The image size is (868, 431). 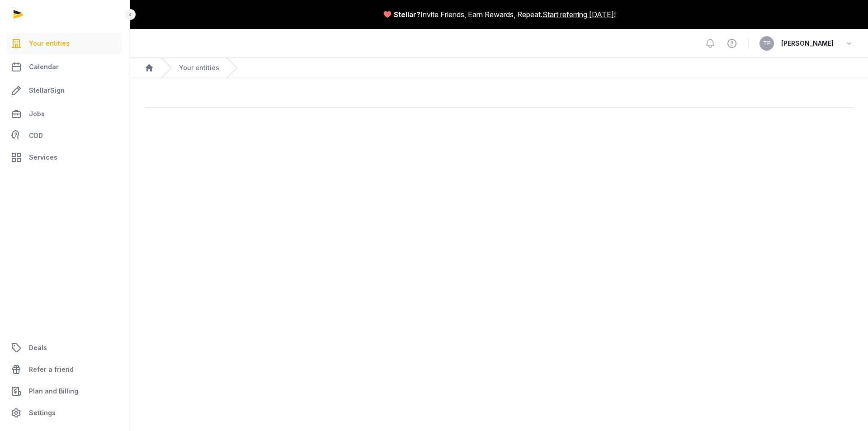 I want to click on span: CDD, so click(x=35, y=136).